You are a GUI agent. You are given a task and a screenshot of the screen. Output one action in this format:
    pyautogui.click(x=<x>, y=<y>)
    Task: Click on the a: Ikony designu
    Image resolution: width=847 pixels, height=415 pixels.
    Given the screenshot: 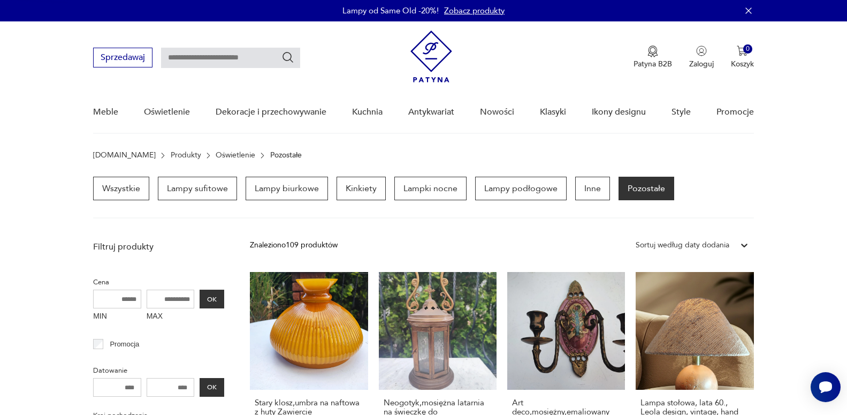 What is the action you would take?
    pyautogui.click(x=619, y=112)
    